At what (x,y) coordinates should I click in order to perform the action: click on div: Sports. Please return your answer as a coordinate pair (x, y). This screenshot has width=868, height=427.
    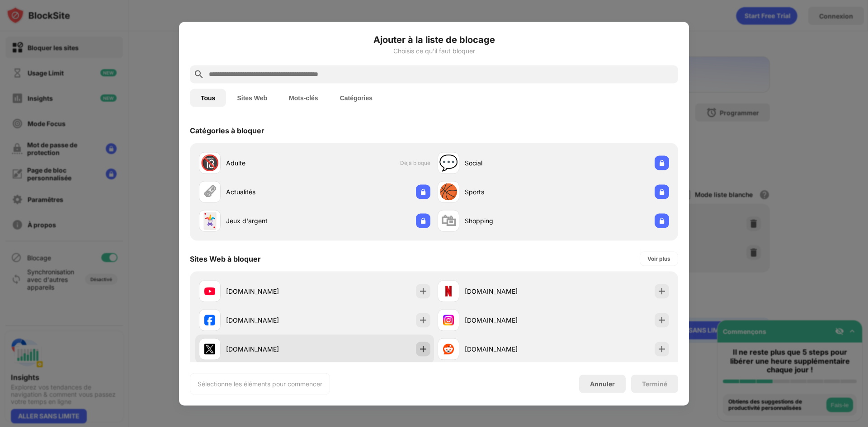
    Looking at the image, I should click on (509, 192).